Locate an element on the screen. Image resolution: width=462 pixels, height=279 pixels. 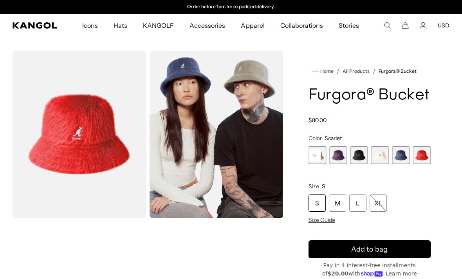
button: Cart is located at coordinates (405, 25).